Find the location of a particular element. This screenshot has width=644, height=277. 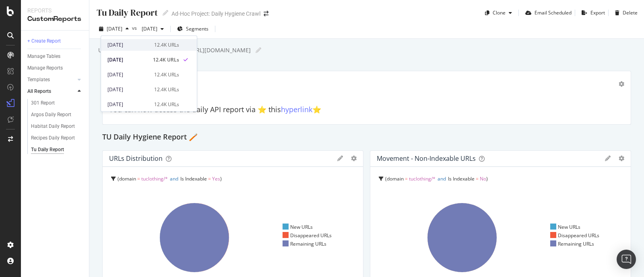

a: hyperlink is located at coordinates (297, 109).